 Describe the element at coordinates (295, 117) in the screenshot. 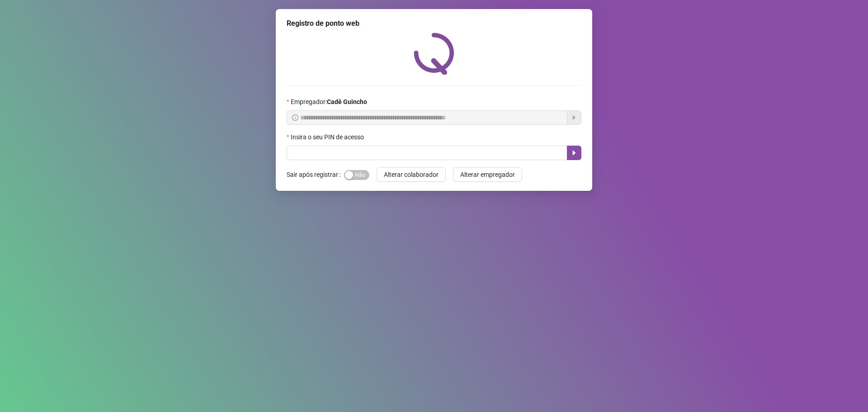

I see `span: info-circle` at that location.